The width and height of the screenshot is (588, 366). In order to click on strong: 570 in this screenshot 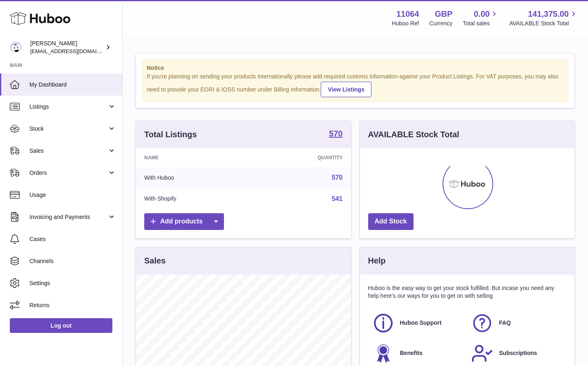, I will do `click(335, 133)`.